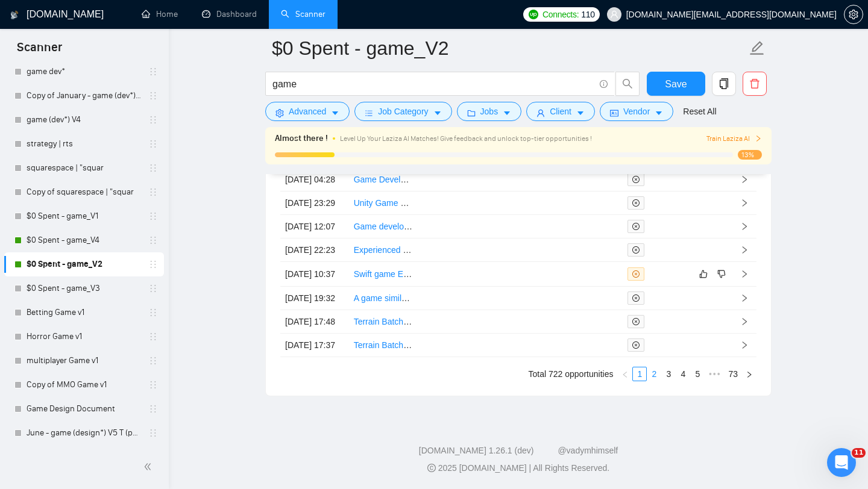  I want to click on span: edit, so click(757, 48).